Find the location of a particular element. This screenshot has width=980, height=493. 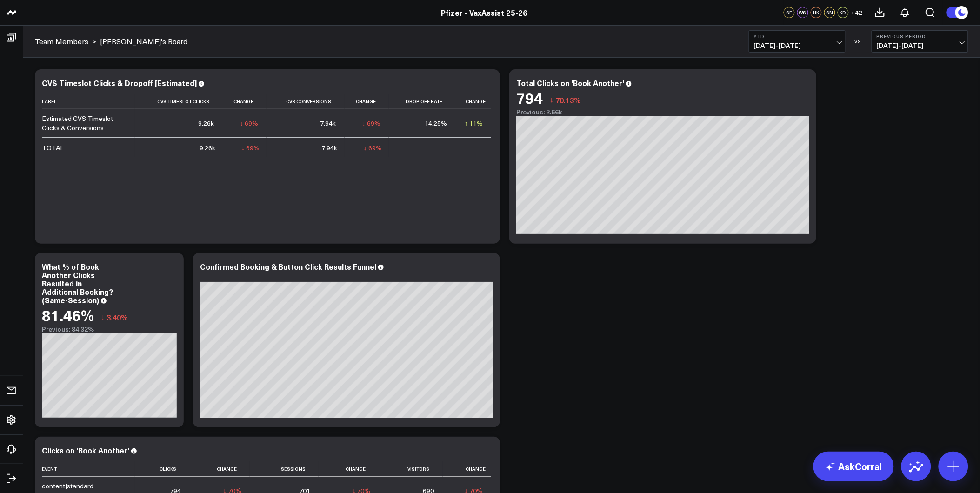

th: Drop Off Rate is located at coordinates (422, 101).